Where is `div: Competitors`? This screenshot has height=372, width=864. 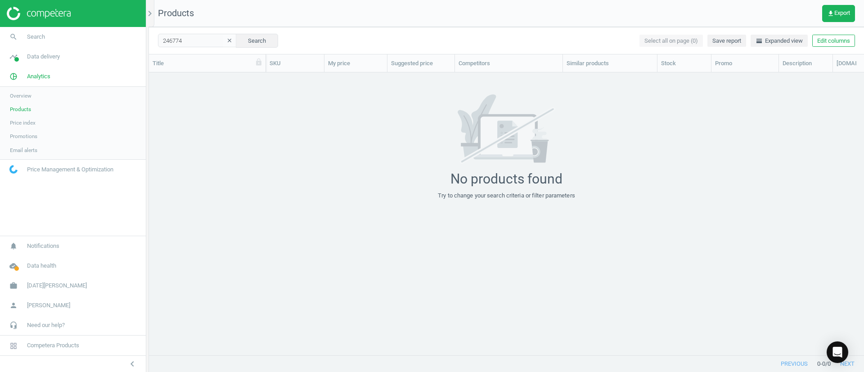 div: Competitors is located at coordinates (509, 63).